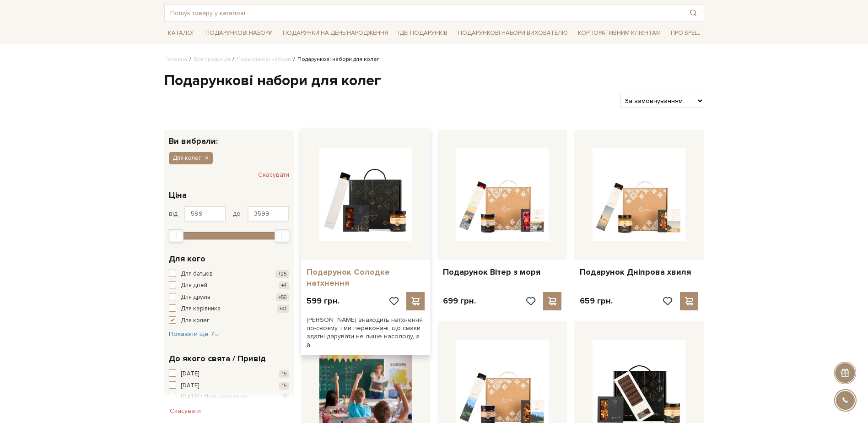 The height and width of the screenshot is (423, 868). What do you see at coordinates (176, 236) in the screenshot?
I see `div: Min` at bounding box center [176, 236].